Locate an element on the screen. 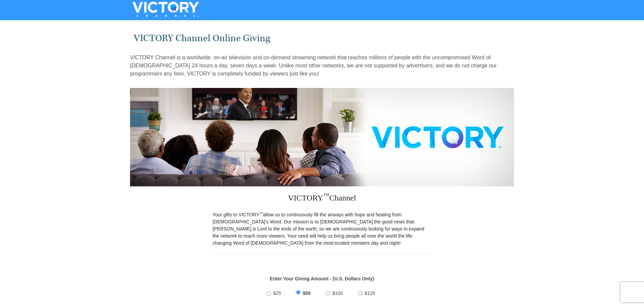  strong: Enter Your Giving Amount - (U.S. Dollars Only) is located at coordinates (322, 279).